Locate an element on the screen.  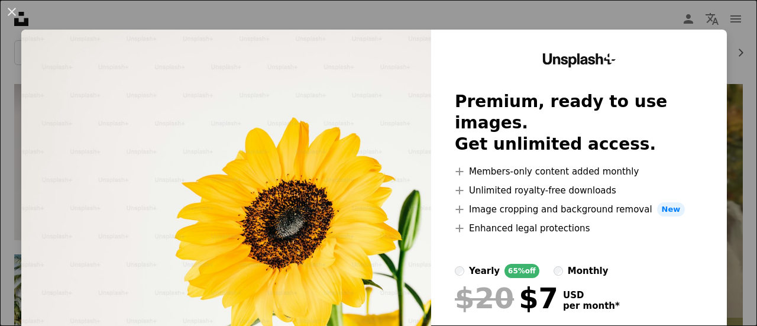
div: 65% off is located at coordinates (522, 271).